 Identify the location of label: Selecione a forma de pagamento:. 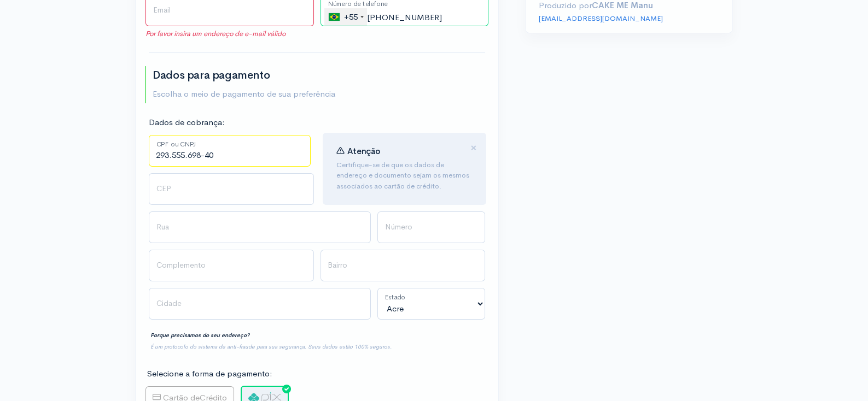
(209, 374).